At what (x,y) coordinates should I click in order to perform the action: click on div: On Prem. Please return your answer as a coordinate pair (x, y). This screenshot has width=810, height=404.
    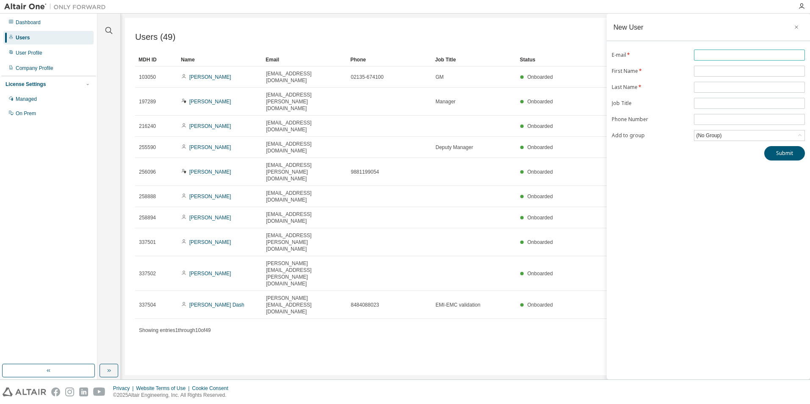
    Looking at the image, I should click on (26, 113).